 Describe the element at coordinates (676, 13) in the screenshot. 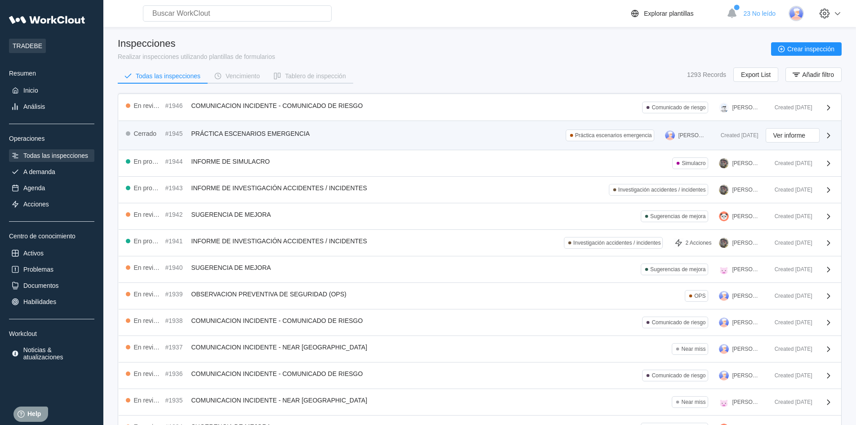

I see `a: Explorar plantillas` at that location.